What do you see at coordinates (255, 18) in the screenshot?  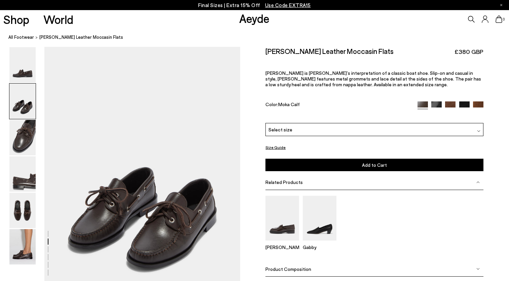 I see `a: Aeyde` at bounding box center [255, 18].